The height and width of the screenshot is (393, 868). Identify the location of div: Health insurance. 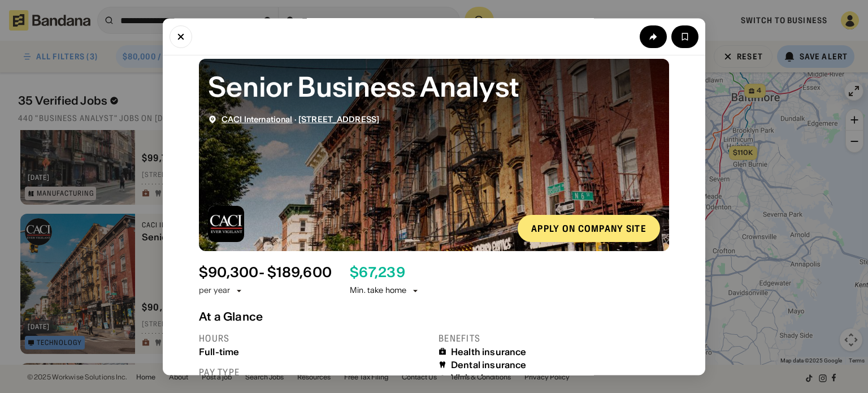
(489, 351).